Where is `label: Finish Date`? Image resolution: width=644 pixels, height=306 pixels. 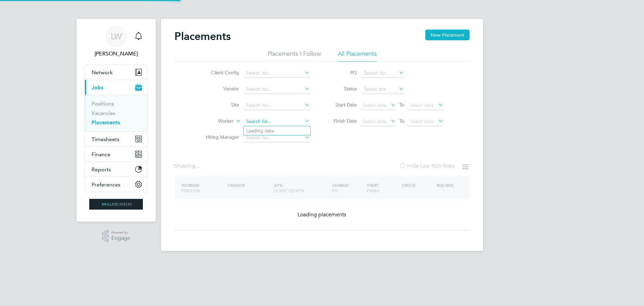 label: Finish Date is located at coordinates (342, 121).